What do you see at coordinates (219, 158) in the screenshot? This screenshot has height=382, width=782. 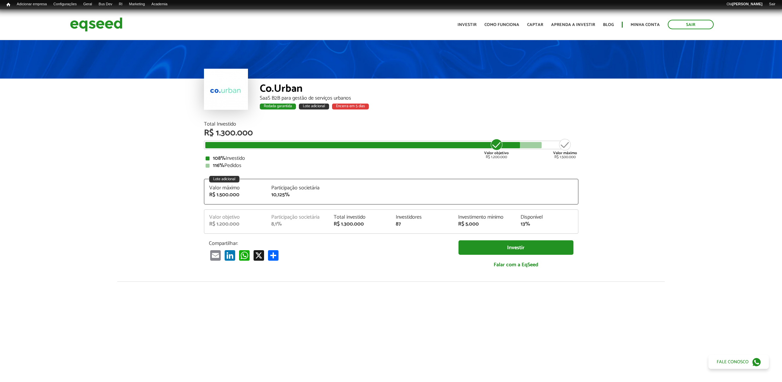 I see `strong: 108%` at bounding box center [219, 158].